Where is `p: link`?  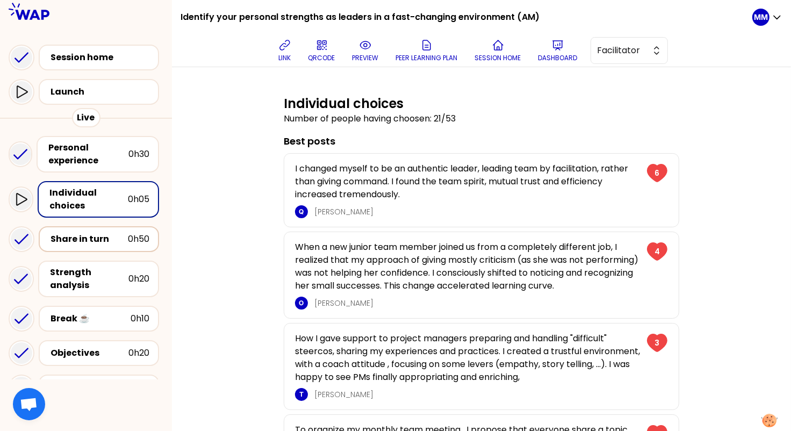 p: link is located at coordinates (284, 58).